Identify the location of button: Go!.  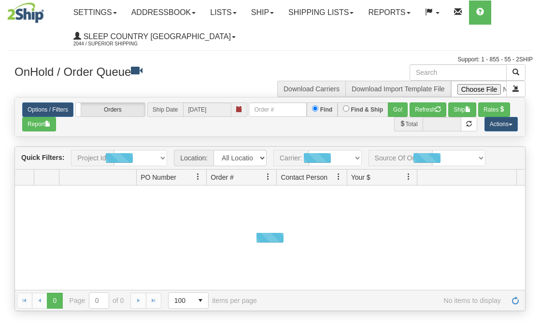
(398, 110).